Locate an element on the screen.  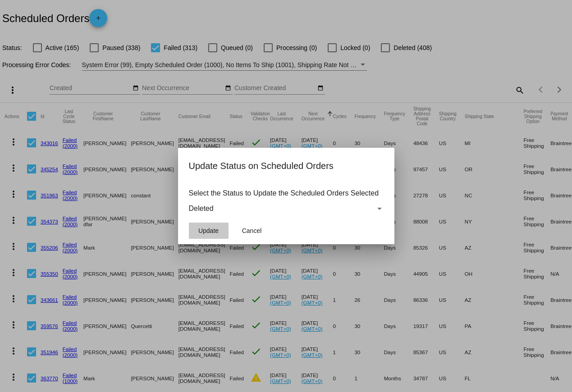
span: Deleted is located at coordinates (201, 208).